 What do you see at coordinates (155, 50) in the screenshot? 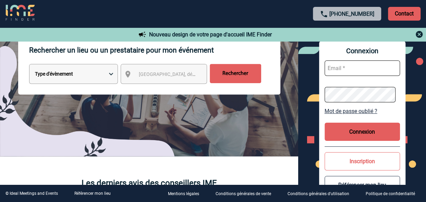
I see `p: Rechercher un lieu ou un prestataire pour mon événement` at bounding box center [155, 50].